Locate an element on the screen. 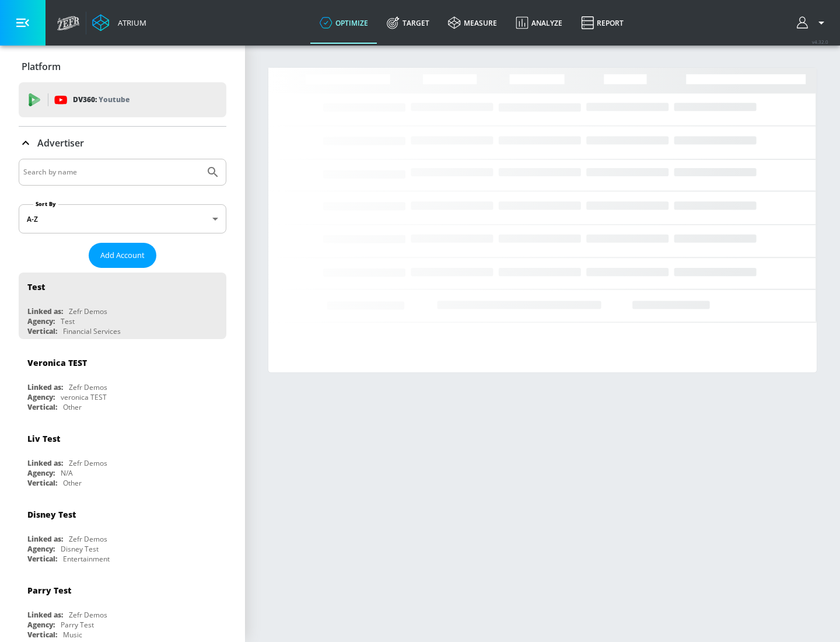 Image resolution: width=840 pixels, height=642 pixels. div: Veronica TESTLinked as:Zefr DemosAgency:veronica TESTVertical:Other is located at coordinates (123, 382).